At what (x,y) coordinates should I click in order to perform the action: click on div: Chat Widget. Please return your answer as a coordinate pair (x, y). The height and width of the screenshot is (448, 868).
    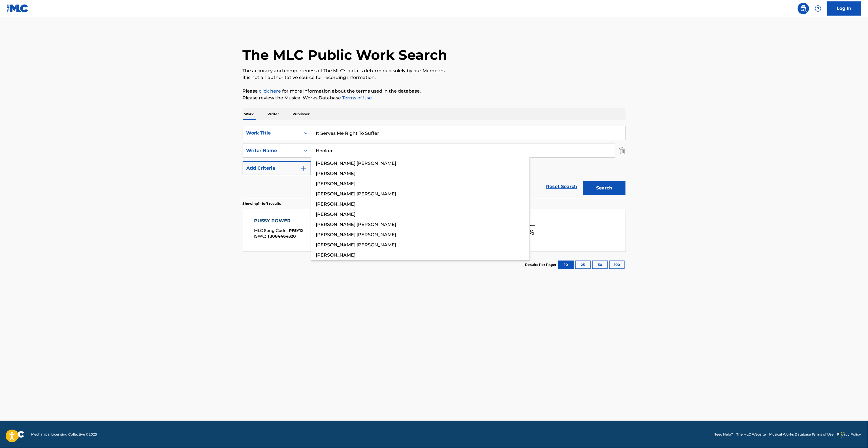
    Looking at the image, I should click on (854, 434).